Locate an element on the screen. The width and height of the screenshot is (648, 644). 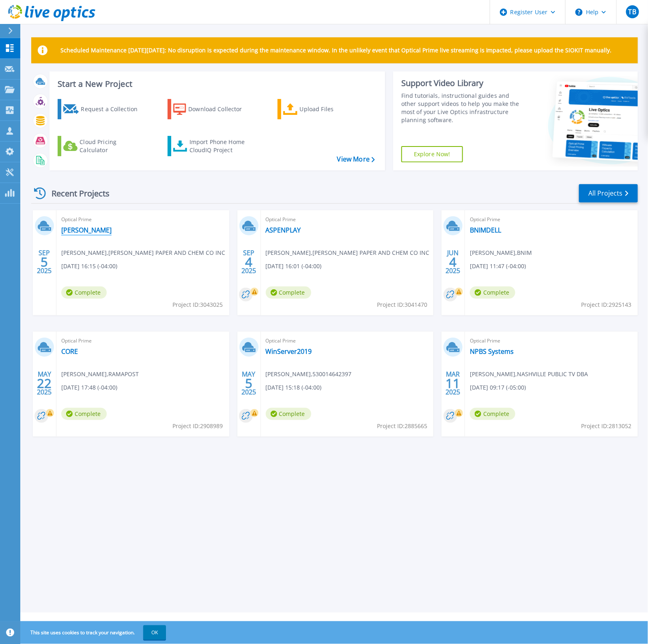
span: TB is located at coordinates (632, 12).